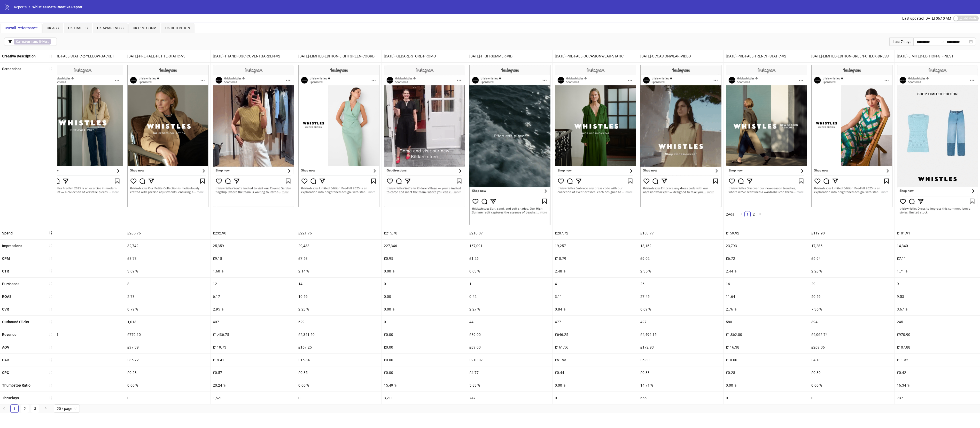 This screenshot has width=980, height=428. Describe the element at coordinates (596, 258) in the screenshot. I see `div: £10.79` at that location.